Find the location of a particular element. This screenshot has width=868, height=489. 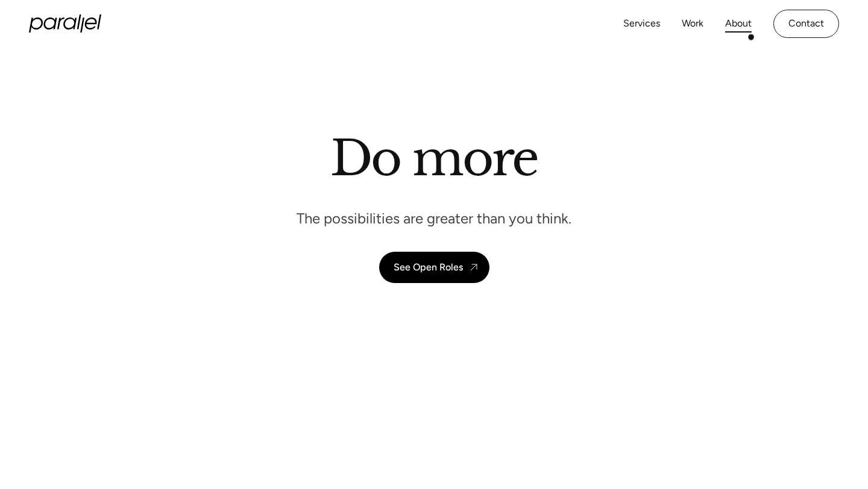

div: See Open Roles is located at coordinates (428, 267).